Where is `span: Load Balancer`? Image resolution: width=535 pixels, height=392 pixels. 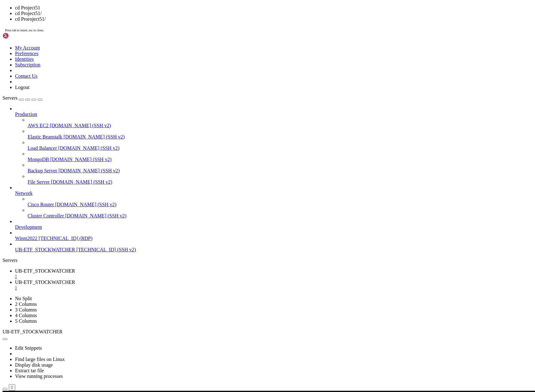 span: Load Balancer is located at coordinates (43, 148).